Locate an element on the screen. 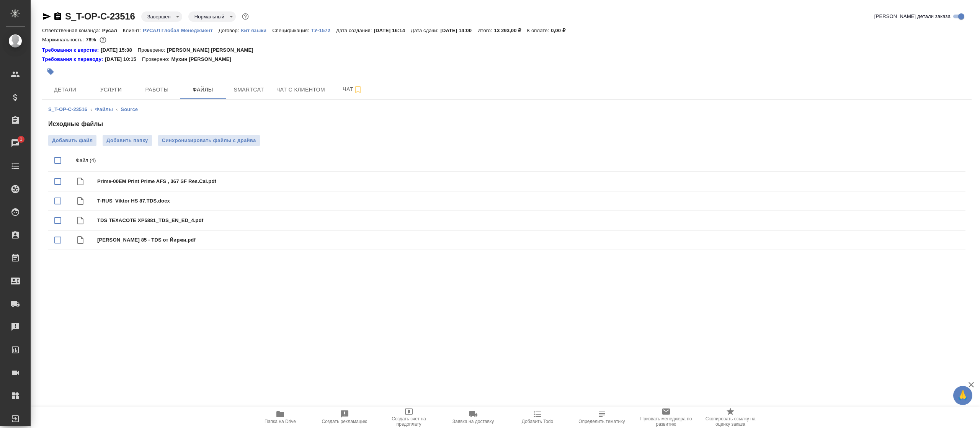 This screenshot has height=428, width=980. button: Завершен is located at coordinates (159, 17).